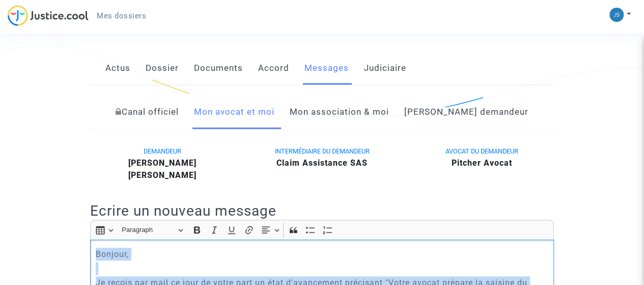  Describe the element at coordinates (147, 112) in the screenshot. I see `a: Canal officiel` at that location.